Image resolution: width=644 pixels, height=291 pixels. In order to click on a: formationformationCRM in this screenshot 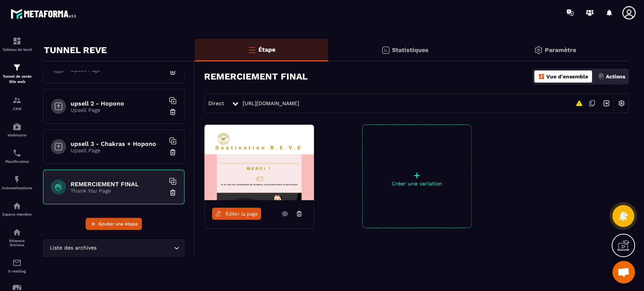, I will do `click(17, 103)`.